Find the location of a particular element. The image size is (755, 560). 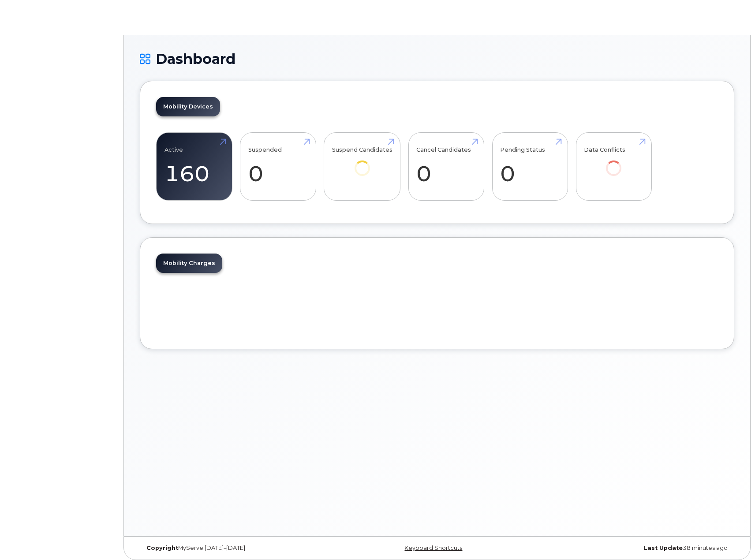

a: Keyboard Shortcuts is located at coordinates (433, 548).